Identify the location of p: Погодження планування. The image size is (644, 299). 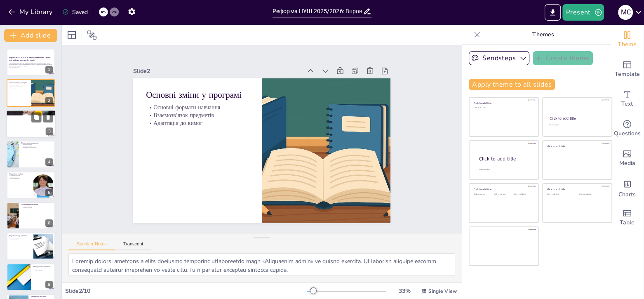
(43, 266).